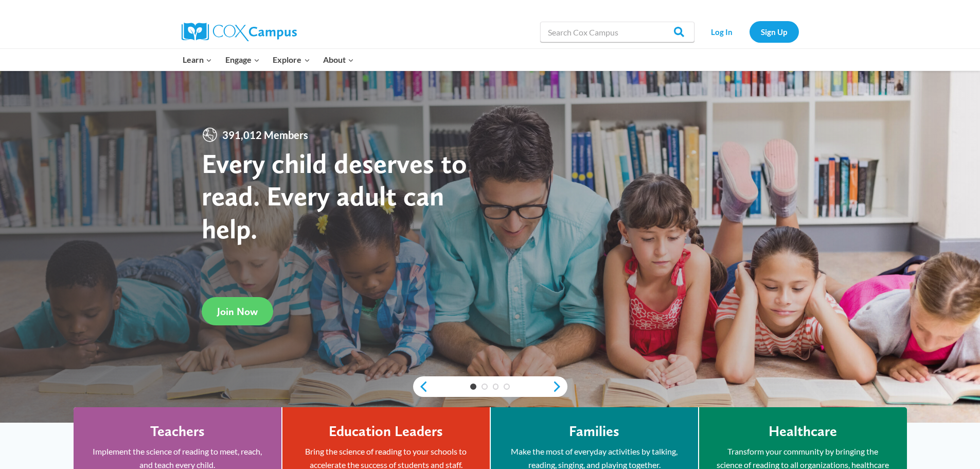 The width and height of the screenshot is (980, 469). What do you see at coordinates (237, 311) in the screenshot?
I see `a: Join Now` at bounding box center [237, 311].